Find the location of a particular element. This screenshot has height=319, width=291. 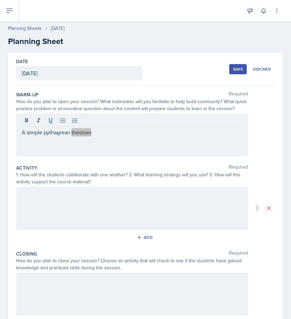

label: Warm-Up is located at coordinates (27, 95).